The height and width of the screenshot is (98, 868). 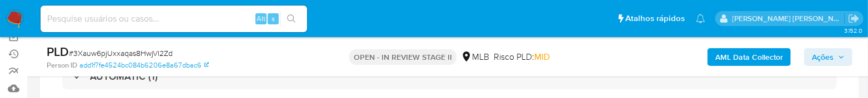 What do you see at coordinates (542, 57) in the screenshot?
I see `span: MID` at bounding box center [542, 57].